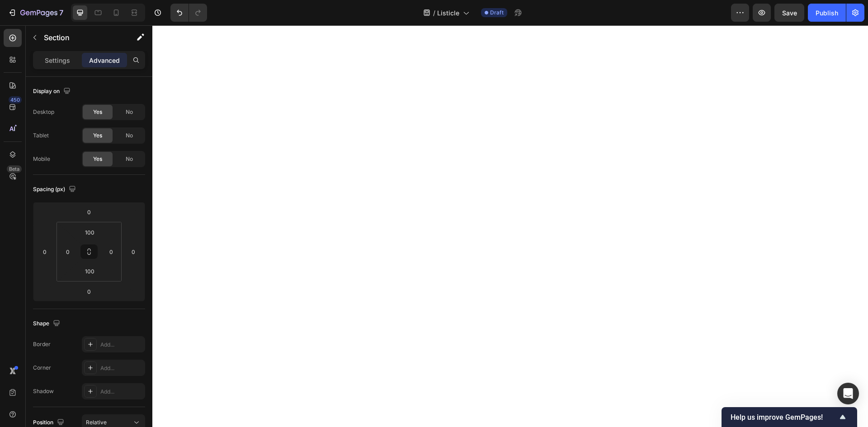  I want to click on button: 7, so click(35, 12).